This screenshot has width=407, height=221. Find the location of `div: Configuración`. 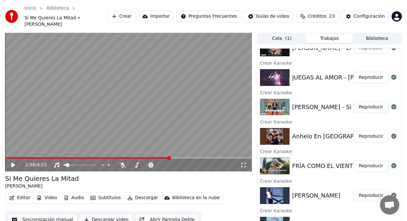

div: Configuración is located at coordinates (369, 16).